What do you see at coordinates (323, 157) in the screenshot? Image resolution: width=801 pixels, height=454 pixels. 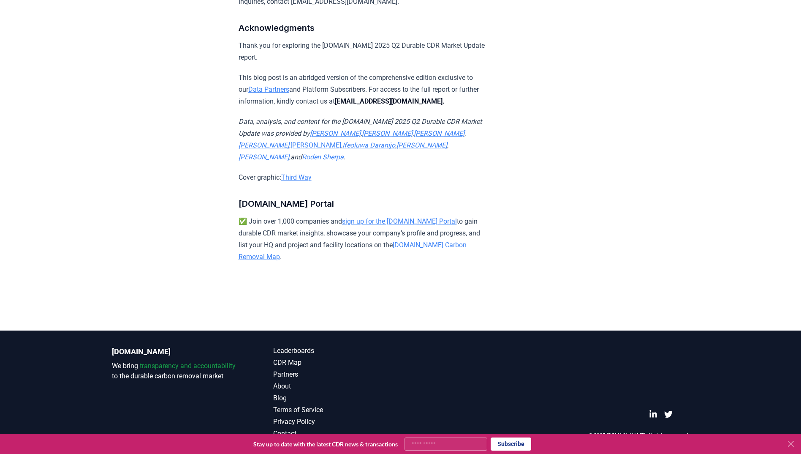 I see `a: Roden Sherpa` at bounding box center [323, 157].